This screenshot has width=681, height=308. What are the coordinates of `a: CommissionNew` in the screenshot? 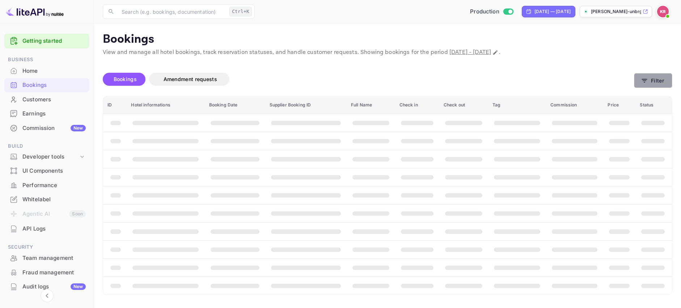 It's located at (47, 128).